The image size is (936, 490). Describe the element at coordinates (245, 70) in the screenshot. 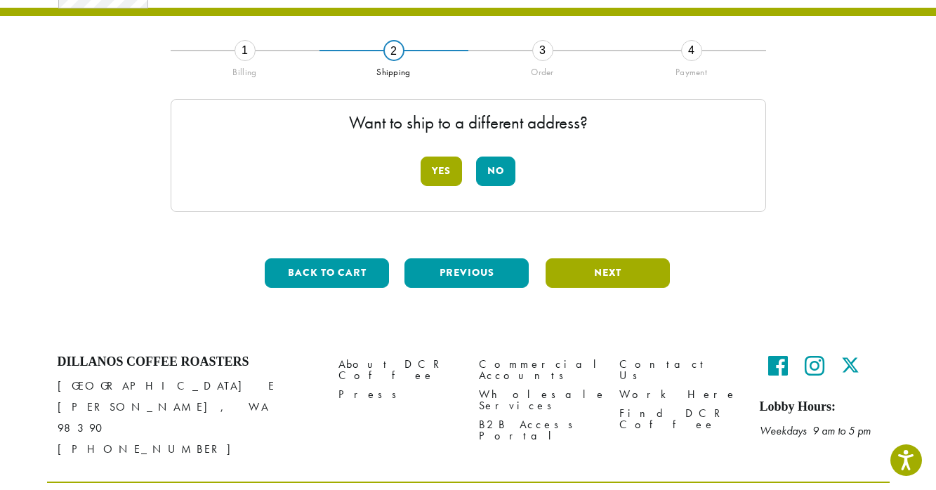

I see `div: Billing` at that location.